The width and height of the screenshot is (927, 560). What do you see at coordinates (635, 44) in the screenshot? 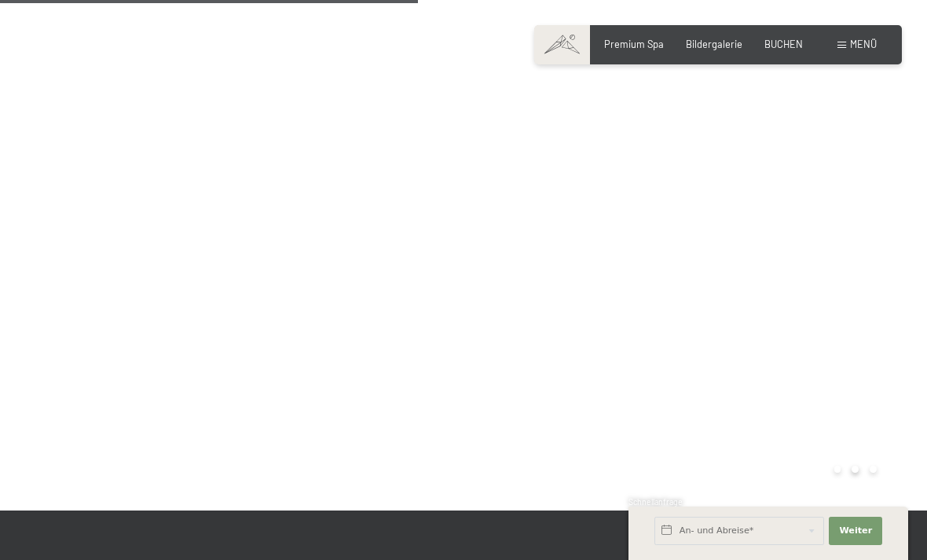
I see `span: Premium Spa` at bounding box center [635, 44].